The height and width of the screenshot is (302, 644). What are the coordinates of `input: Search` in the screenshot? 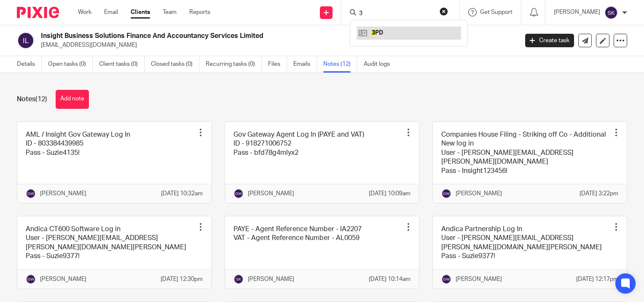 It's located at (397, 14).